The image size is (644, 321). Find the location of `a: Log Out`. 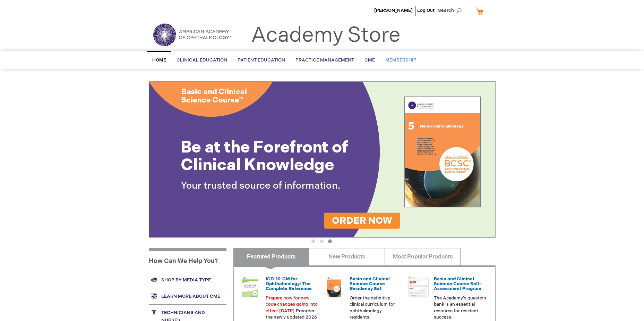

a: Log Out is located at coordinates (426, 10).